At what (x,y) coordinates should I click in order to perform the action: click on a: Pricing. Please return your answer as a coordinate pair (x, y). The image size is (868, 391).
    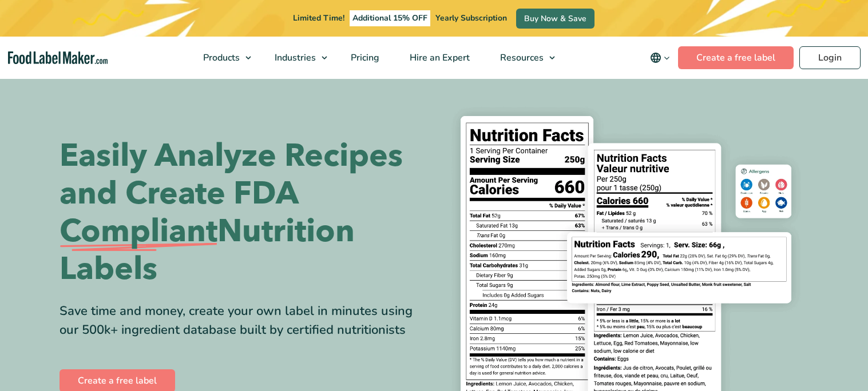
    Looking at the image, I should click on (363, 58).